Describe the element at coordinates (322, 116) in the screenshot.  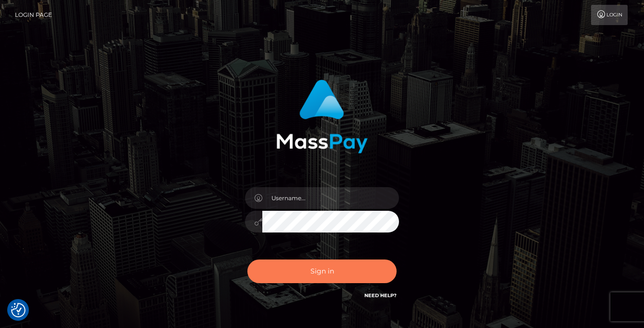
I see `img: MassPay Login` at that location.